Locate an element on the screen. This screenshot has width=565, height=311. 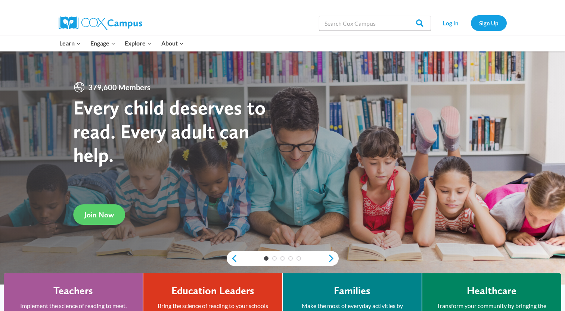
h4: Healthcare is located at coordinates (491, 291).